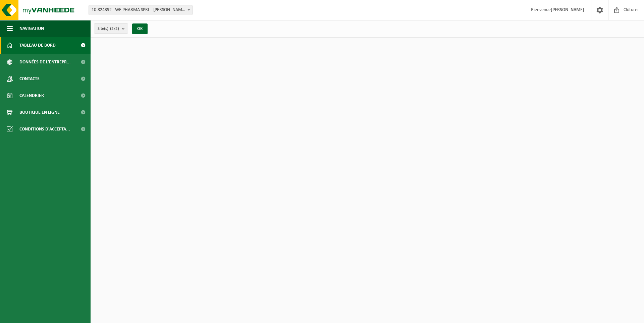 The height and width of the screenshot is (323, 644). I want to click on span: Site(s), so click(108, 28).